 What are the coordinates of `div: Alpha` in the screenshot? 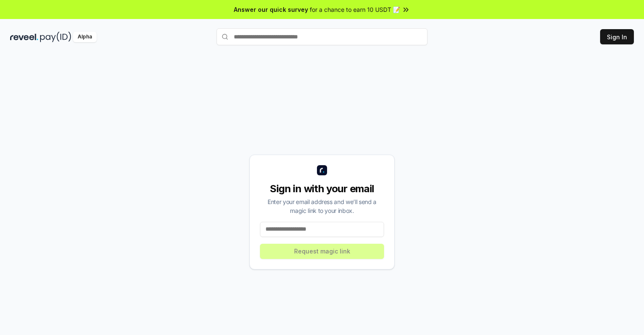 It's located at (85, 37).